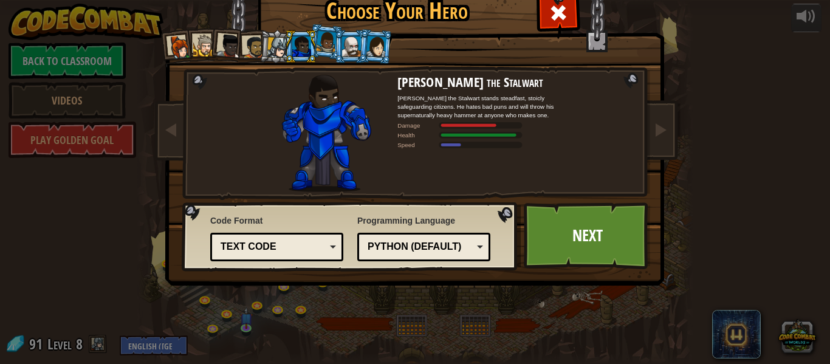 The image size is (830, 364). I want to click on li: Gordon the Stalwart, so click(301, 46).